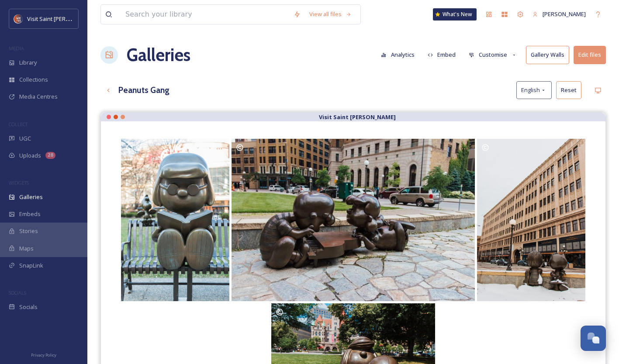  What do you see at coordinates (455, 15) in the screenshot?
I see `a: What's New` at bounding box center [455, 15].